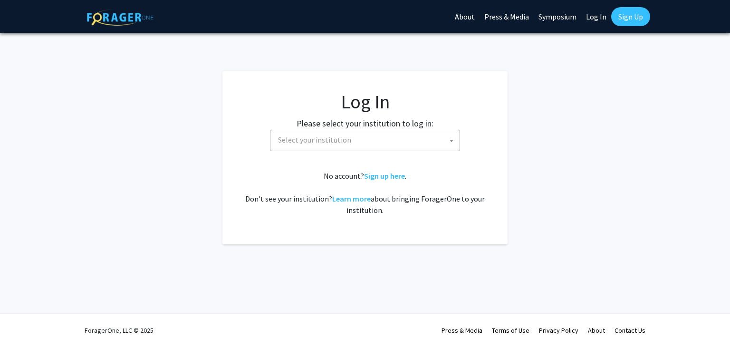 The image size is (730, 347). Describe the element at coordinates (630, 17) in the screenshot. I see `a: Sign Up` at that location.